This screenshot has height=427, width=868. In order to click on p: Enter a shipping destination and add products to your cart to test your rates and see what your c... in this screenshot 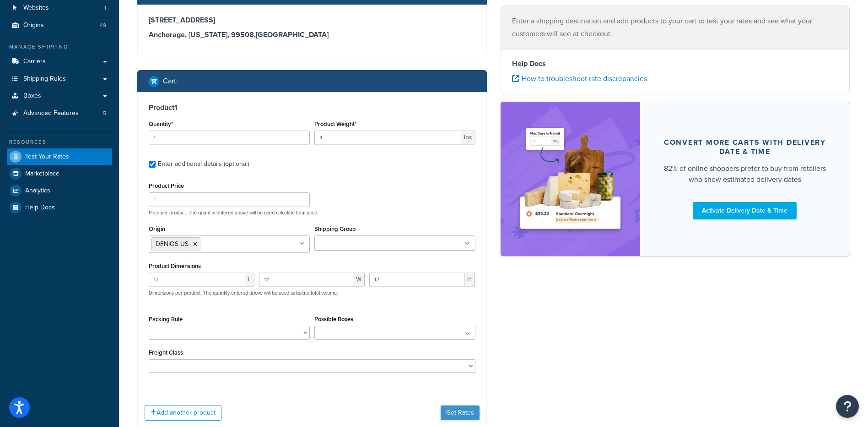, I will do `click(676, 27)`.